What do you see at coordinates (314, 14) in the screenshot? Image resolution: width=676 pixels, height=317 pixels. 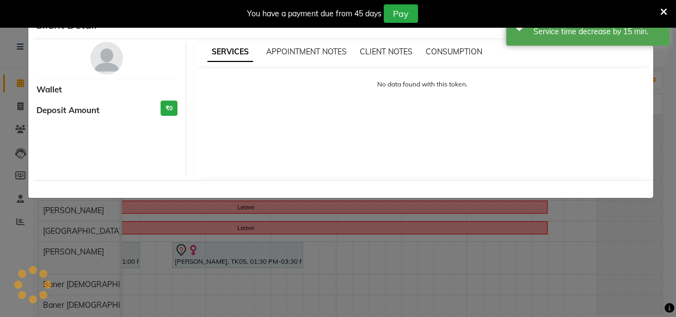 I see `div: You have a payment due from 45 days` at bounding box center [314, 14].